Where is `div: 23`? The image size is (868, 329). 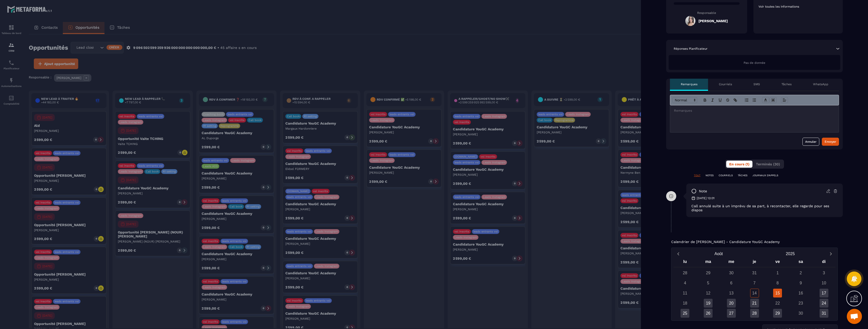
div: 23 is located at coordinates (801, 303).